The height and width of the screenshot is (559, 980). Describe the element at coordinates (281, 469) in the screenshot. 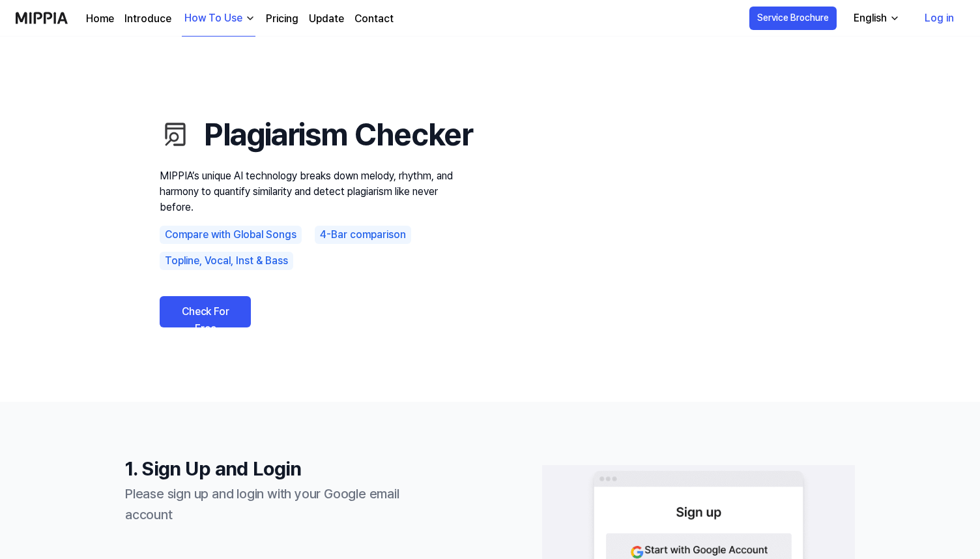

I see `h1: 1. Sign Up and Login` at that location.